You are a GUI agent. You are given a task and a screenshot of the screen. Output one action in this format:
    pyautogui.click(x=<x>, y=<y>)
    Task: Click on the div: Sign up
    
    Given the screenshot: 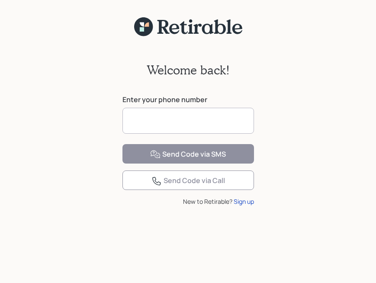 What is the action you would take?
    pyautogui.click(x=244, y=201)
    